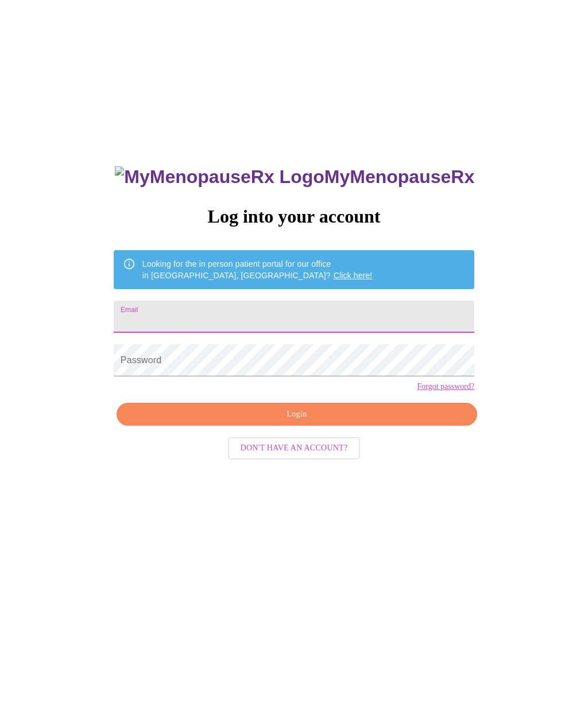 This screenshot has height=716, width=588. I want to click on a: Forgot password?, so click(445, 387).